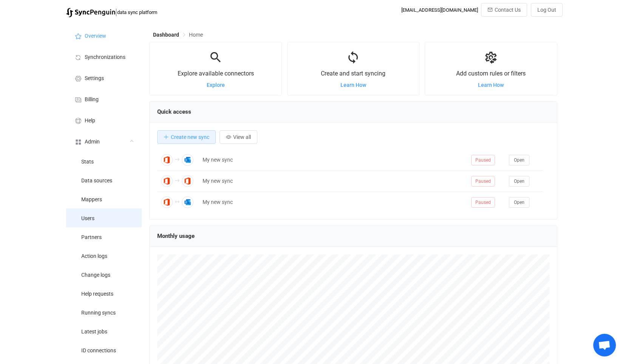  Describe the element at coordinates (353, 73) in the screenshot. I see `span: Create and start syncing` at that location.